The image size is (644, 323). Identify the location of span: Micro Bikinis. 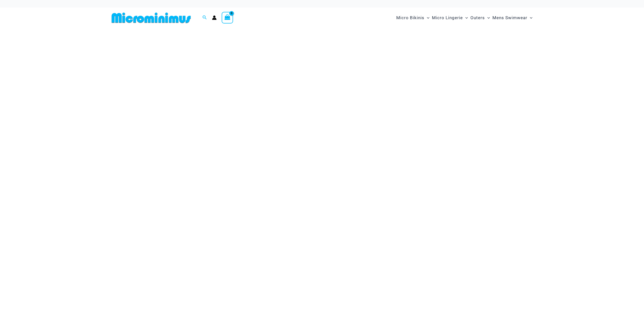
(410, 18).